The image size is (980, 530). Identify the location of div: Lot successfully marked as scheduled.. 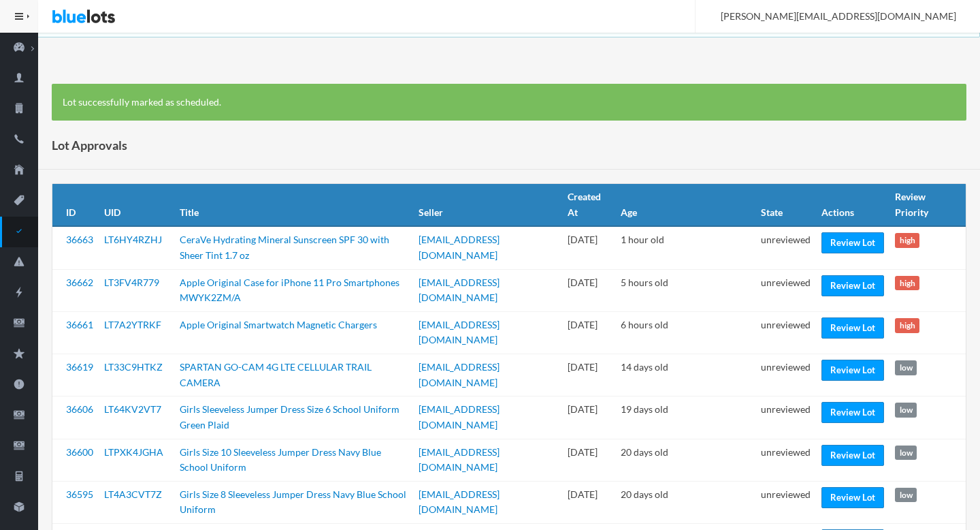
(509, 102).